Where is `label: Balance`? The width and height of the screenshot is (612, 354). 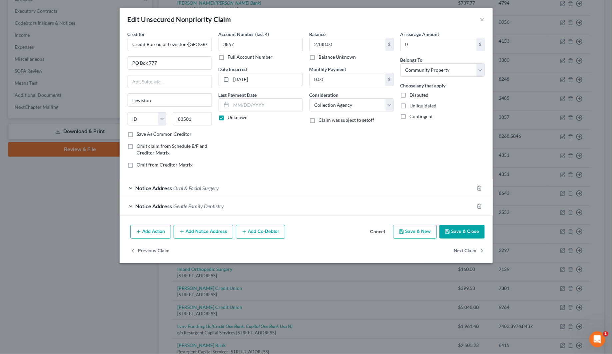 label: Balance is located at coordinates (318, 34).